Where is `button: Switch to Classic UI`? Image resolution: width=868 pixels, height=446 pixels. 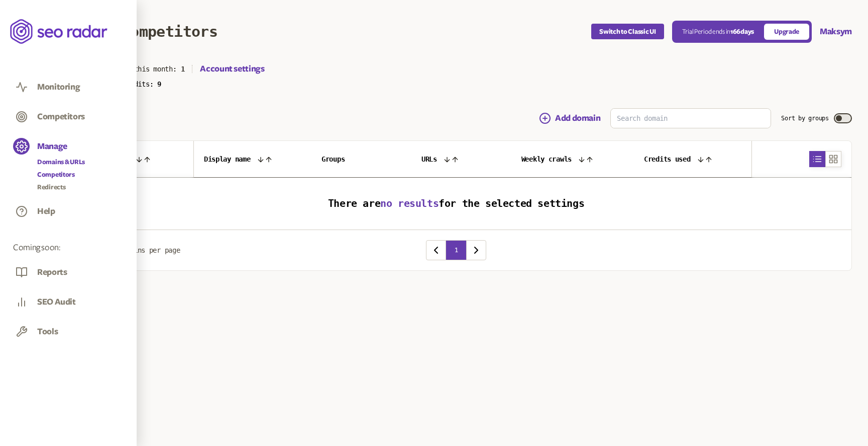 button: Switch to Classic UI is located at coordinates (628, 31).